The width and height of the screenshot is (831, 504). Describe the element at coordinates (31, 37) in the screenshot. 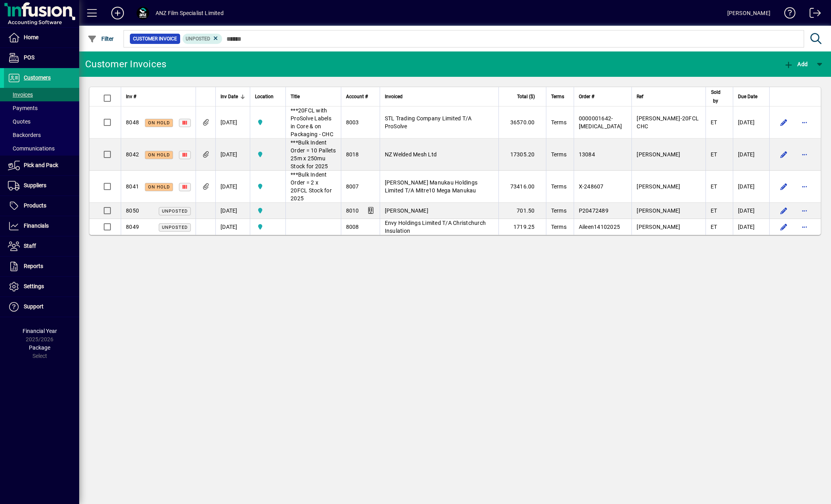

I see `span: Home` at that location.